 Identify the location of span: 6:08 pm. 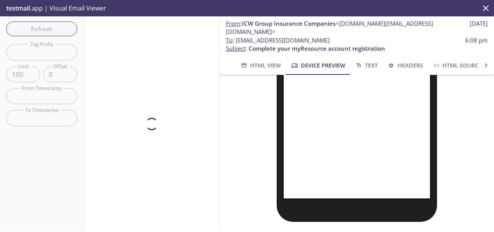
(477, 40).